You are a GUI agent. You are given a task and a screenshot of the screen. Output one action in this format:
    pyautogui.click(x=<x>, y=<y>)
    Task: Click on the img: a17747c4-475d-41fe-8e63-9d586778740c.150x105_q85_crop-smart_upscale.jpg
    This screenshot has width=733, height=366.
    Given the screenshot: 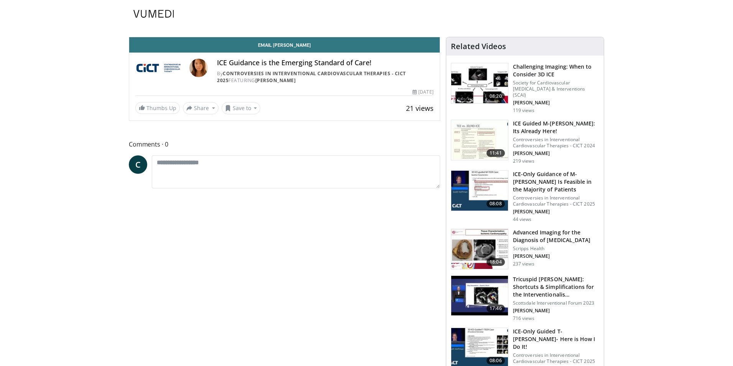 What is the action you would take?
    pyautogui.click(x=479, y=140)
    